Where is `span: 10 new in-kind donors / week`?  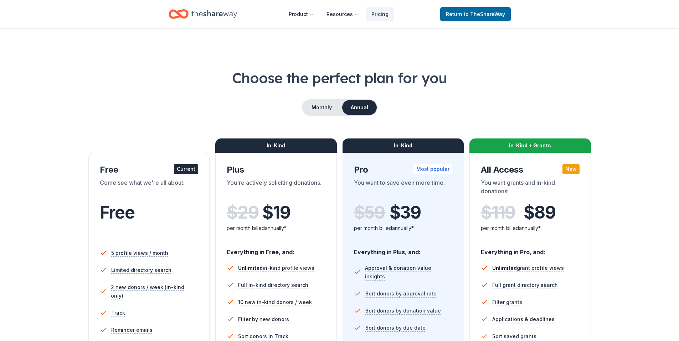
span: 10 new in-kind donors / week is located at coordinates (275, 302).